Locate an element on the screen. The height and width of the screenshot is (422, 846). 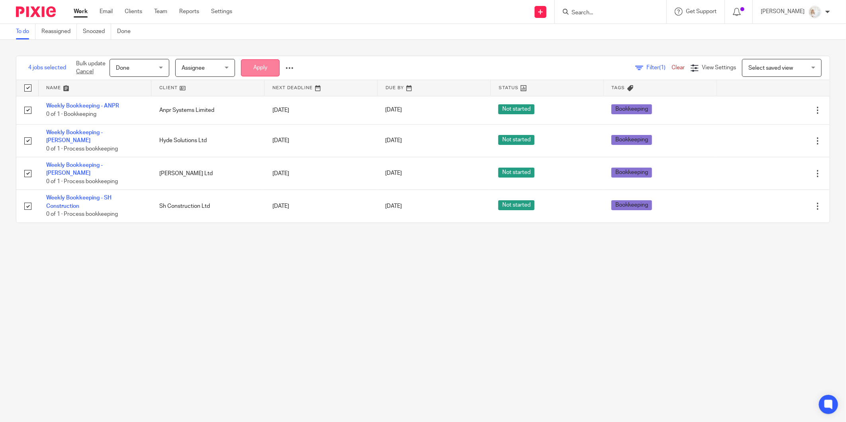
a: Weekly Bookkeeping - ANPR is located at coordinates (82, 106).